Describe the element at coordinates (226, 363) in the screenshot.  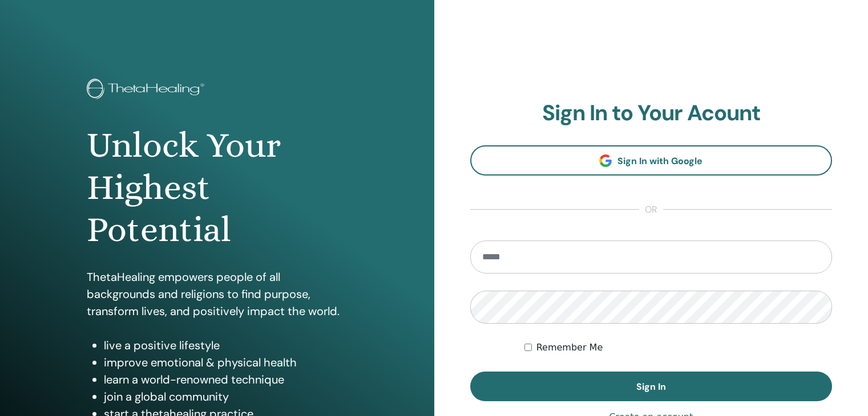
I see `li: improve emotional & physical health` at that location.